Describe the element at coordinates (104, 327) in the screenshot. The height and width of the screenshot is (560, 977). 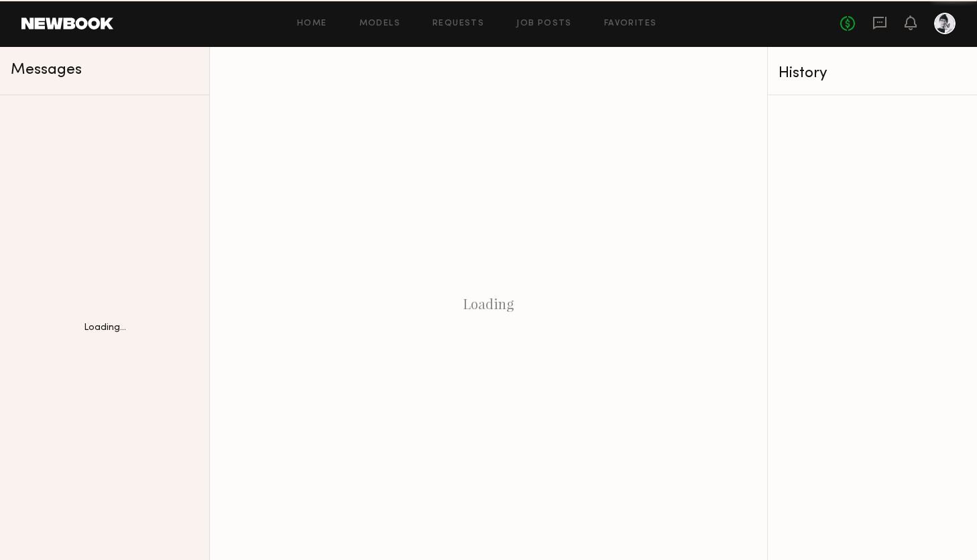
I see `div: Loading...` at that location.